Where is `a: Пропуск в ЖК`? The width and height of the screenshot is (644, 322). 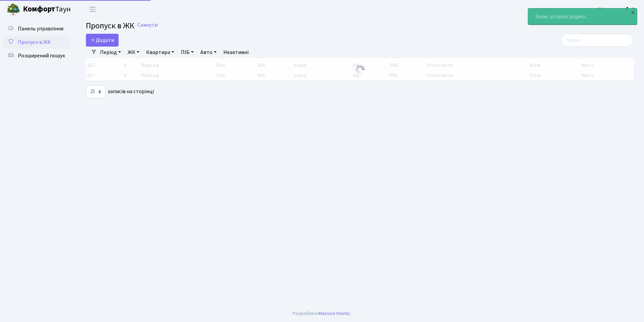 a: Пропуск в ЖК is located at coordinates (37, 42).